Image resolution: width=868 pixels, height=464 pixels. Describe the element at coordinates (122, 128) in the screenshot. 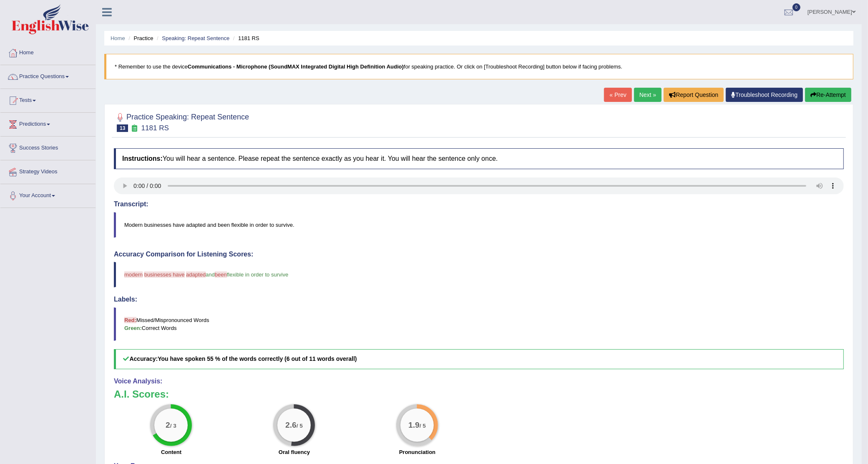

I see `span: 13` at that location.